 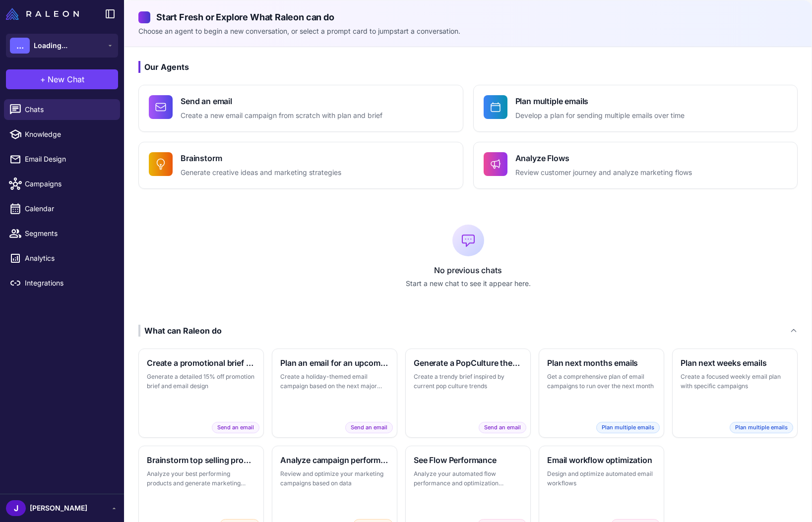 I want to click on p: Create a new email campaign from scratch with plan and brief, so click(x=282, y=115).